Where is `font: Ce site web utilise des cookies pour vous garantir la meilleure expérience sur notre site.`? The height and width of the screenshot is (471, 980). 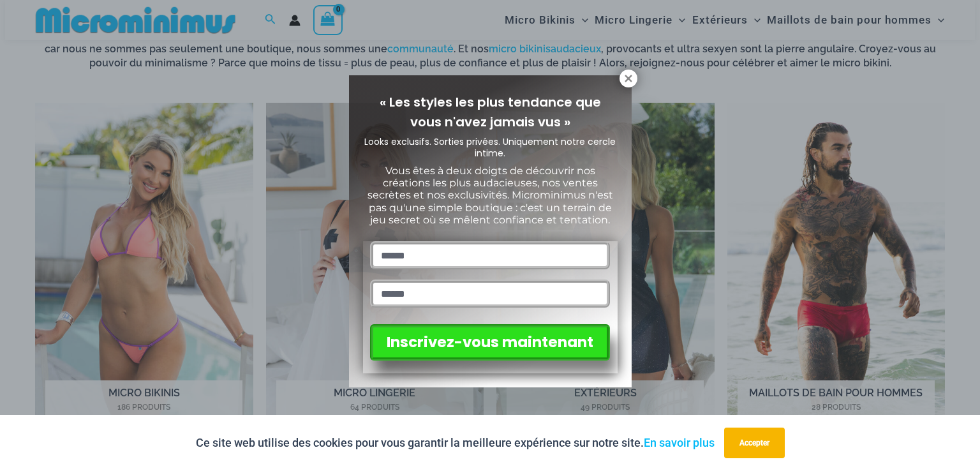 font: Ce site web utilise des cookies pour vous garantir la meilleure expérience sur notre site. is located at coordinates (420, 442).